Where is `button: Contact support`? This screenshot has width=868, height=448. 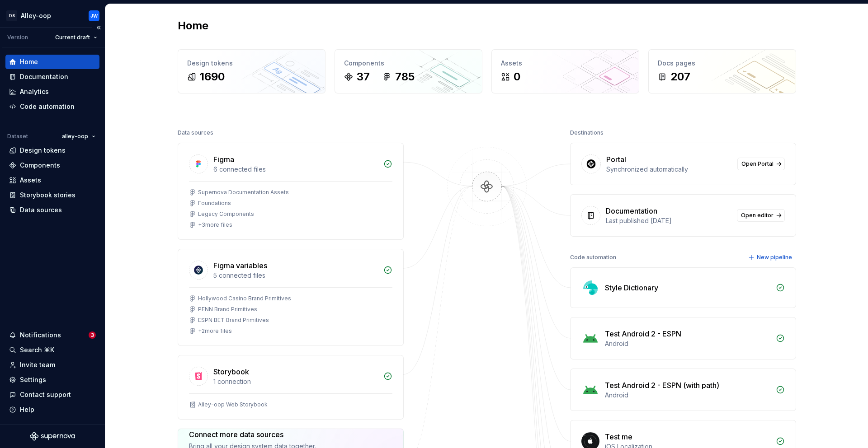
button: Contact support is located at coordinates (53, 395).